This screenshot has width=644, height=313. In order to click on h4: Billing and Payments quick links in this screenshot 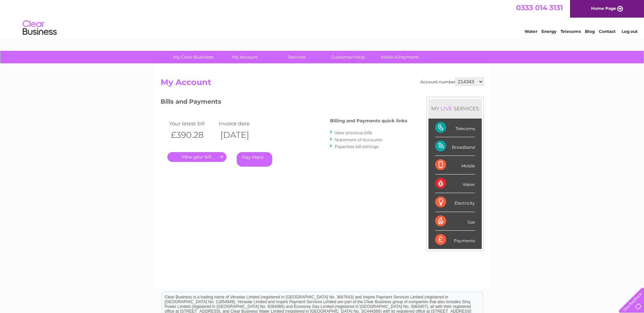, I will do `click(369, 120)`.